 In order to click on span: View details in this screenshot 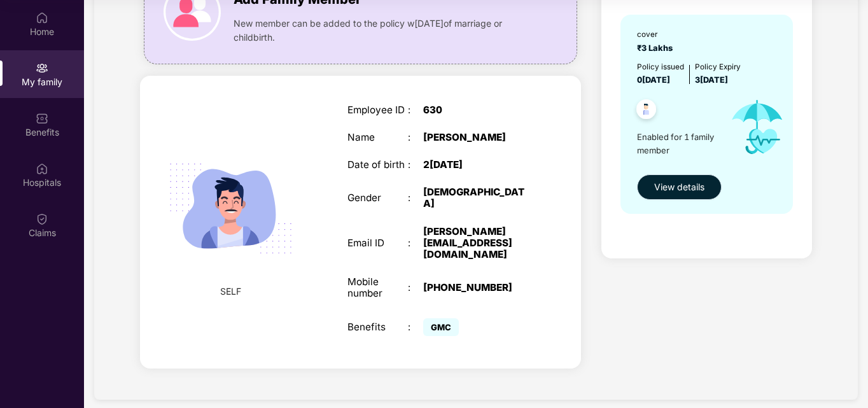, I will do `click(679, 187)`.